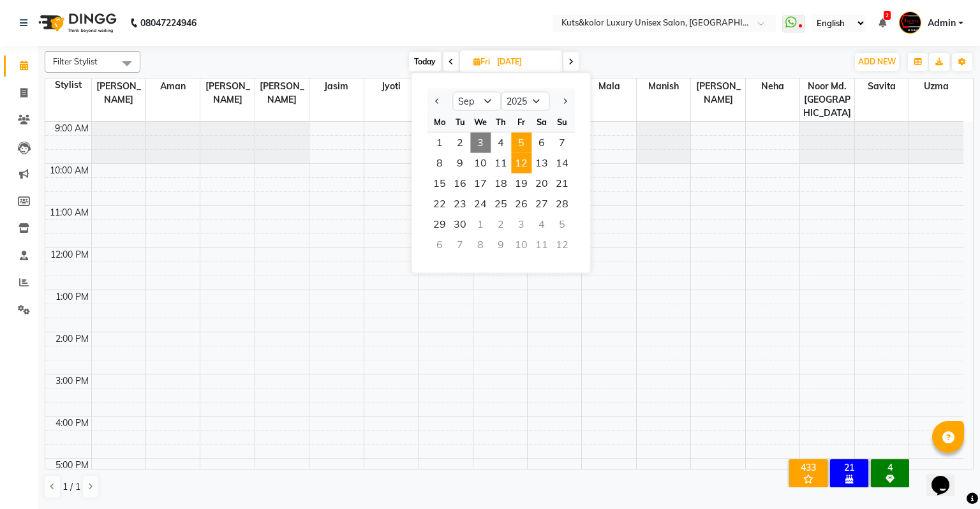 This screenshot has height=509, width=980. I want to click on div: Wednesday, September 10, 2025, so click(481, 163).